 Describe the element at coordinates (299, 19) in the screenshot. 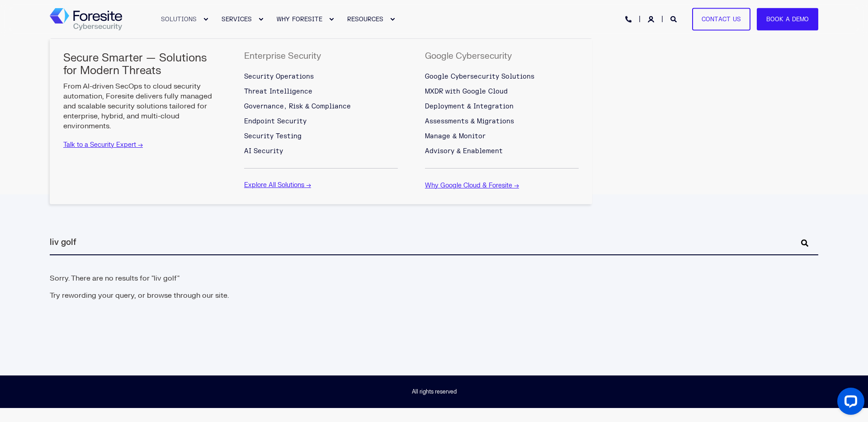

I see `span: WHY FORESITE` at that location.